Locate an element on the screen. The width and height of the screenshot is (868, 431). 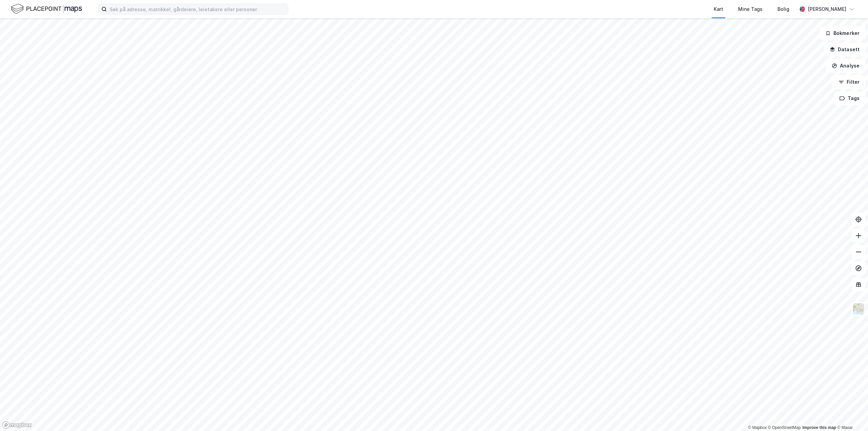
input: Søk på adresse, matrikkel, gårdeiere, leietakere eller personer is located at coordinates (198, 10).